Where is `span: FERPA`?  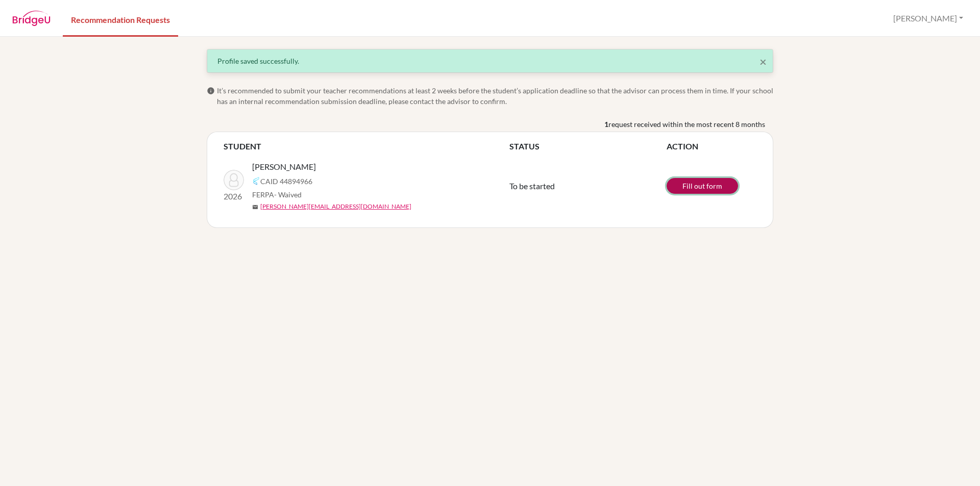
span: FERPA is located at coordinates (276, 194).